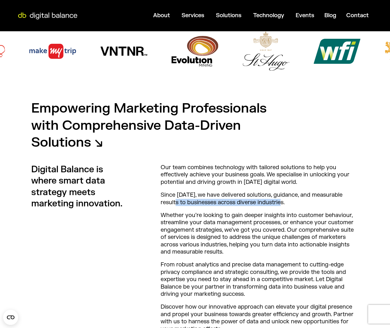  Describe the element at coordinates (358, 15) in the screenshot. I see `span: Contact` at that location.